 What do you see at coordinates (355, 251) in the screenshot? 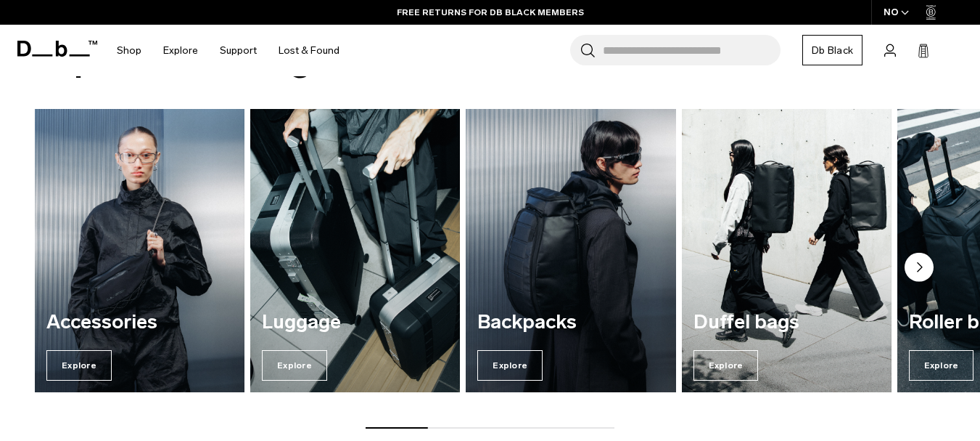
I see `div: 2 / 7` at bounding box center [355, 251].